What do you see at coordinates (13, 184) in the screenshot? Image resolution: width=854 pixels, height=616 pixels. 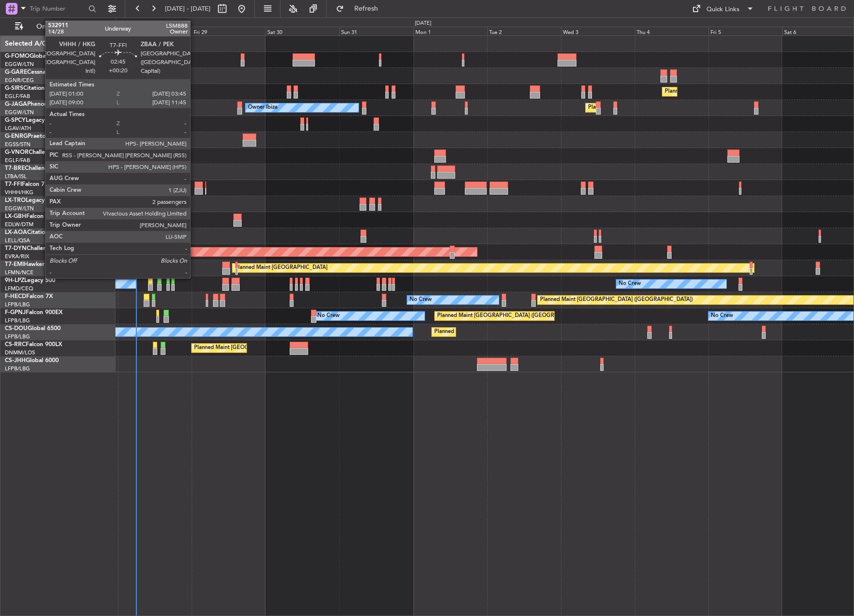 I see `span: T7-FFI` at bounding box center [13, 184].